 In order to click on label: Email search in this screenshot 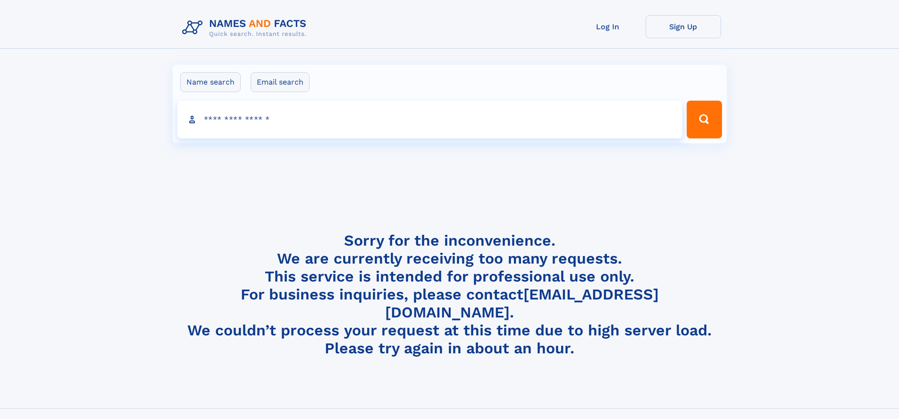, I will do `click(280, 82)`.